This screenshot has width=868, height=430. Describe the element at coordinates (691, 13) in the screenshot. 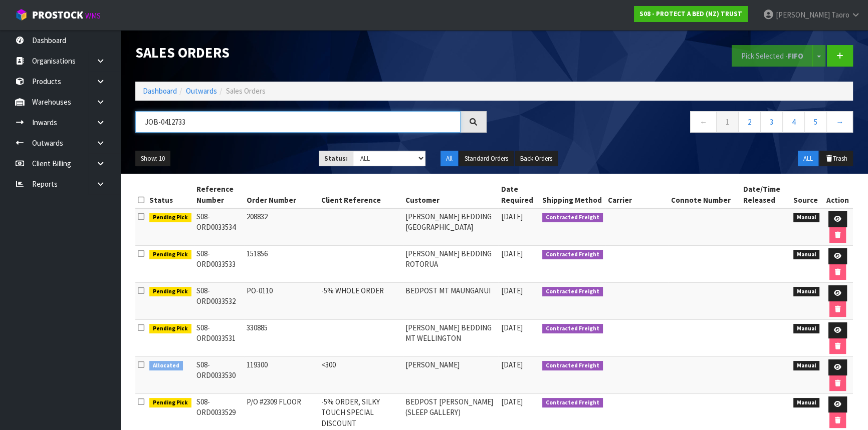

I see `strong: S08 - PROTECT A BED (NZ) TRUST` at that location.